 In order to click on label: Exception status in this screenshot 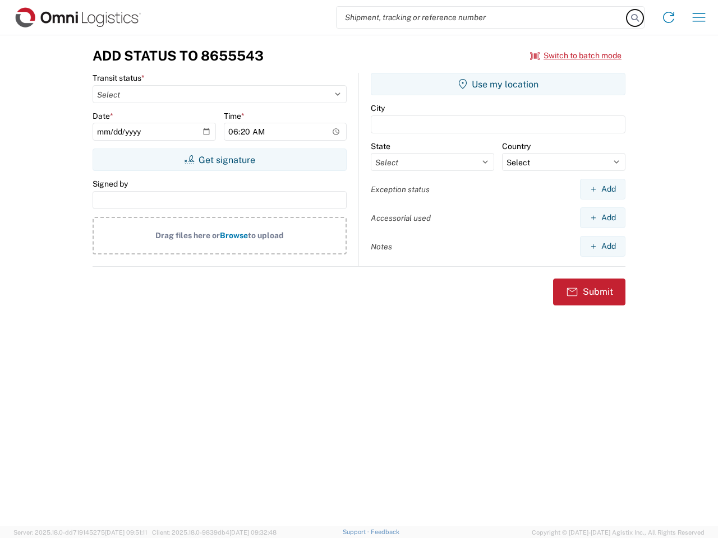, I will do `click(400, 190)`.